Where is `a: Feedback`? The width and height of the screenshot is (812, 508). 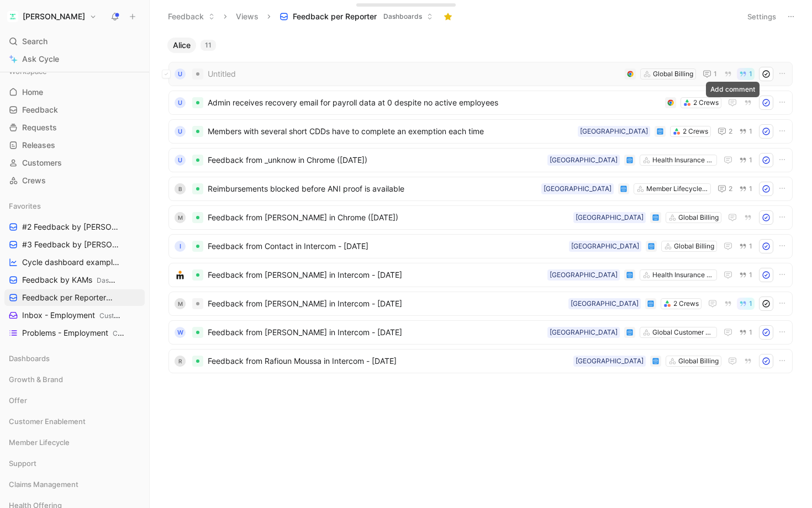
a: Feedback is located at coordinates (75, 110).